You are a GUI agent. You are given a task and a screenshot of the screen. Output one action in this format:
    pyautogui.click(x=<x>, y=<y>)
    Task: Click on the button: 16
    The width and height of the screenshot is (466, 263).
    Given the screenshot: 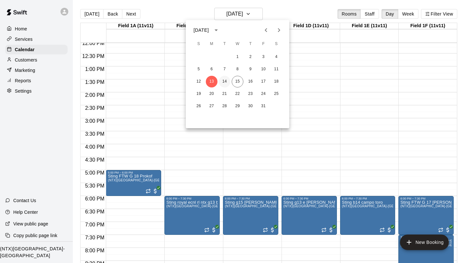 What is the action you would take?
    pyautogui.click(x=251, y=82)
    